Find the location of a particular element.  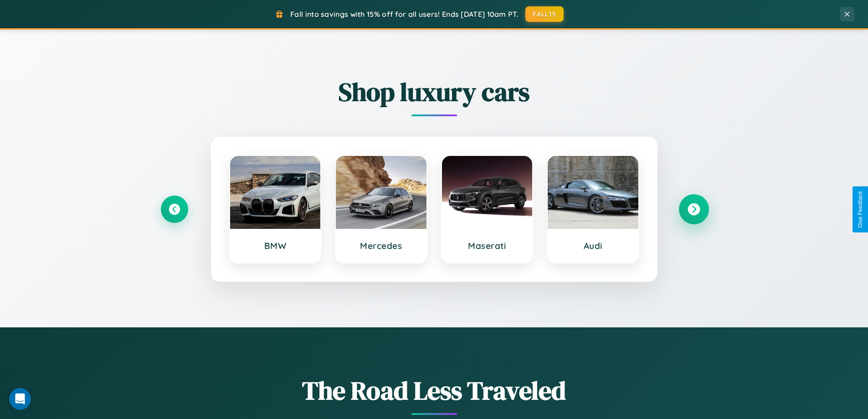

h3: Maserati is located at coordinates (487, 246).